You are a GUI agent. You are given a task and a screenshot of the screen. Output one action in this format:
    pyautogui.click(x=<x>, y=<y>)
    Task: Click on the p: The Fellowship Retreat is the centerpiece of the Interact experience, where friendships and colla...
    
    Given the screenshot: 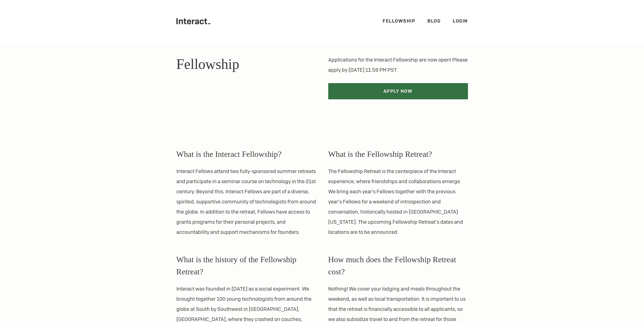 What is the action you would take?
    pyautogui.click(x=398, y=201)
    